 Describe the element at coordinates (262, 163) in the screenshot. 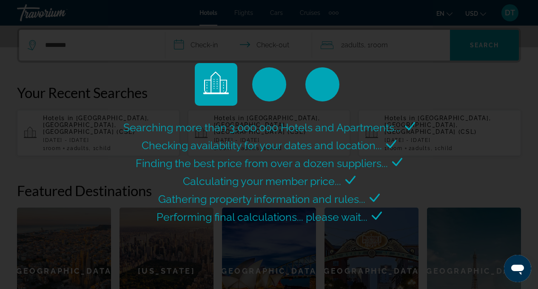

I see `span: Finding the best price from over a dozen suppliers...` at that location.